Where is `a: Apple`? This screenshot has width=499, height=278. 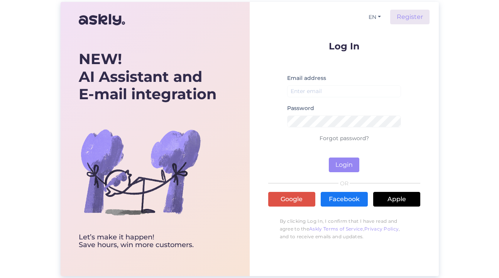 a: Apple is located at coordinates (397, 199).